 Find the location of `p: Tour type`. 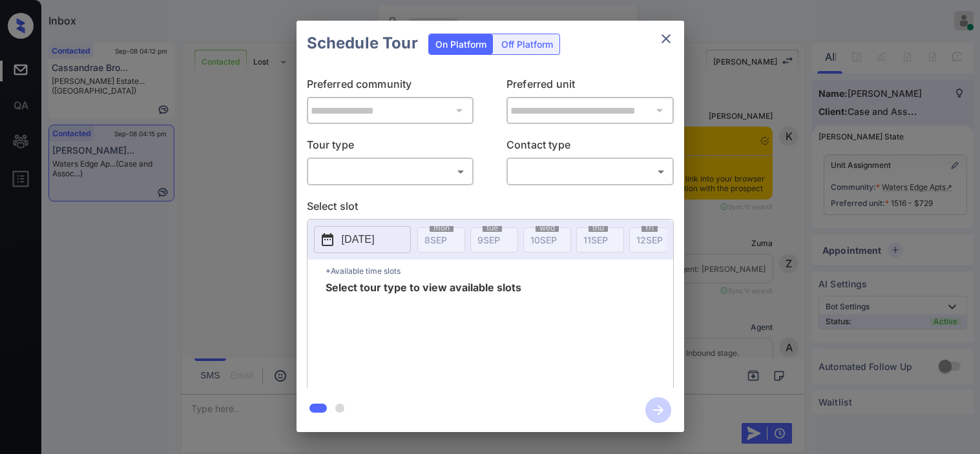

p: Tour type is located at coordinates (390, 147).